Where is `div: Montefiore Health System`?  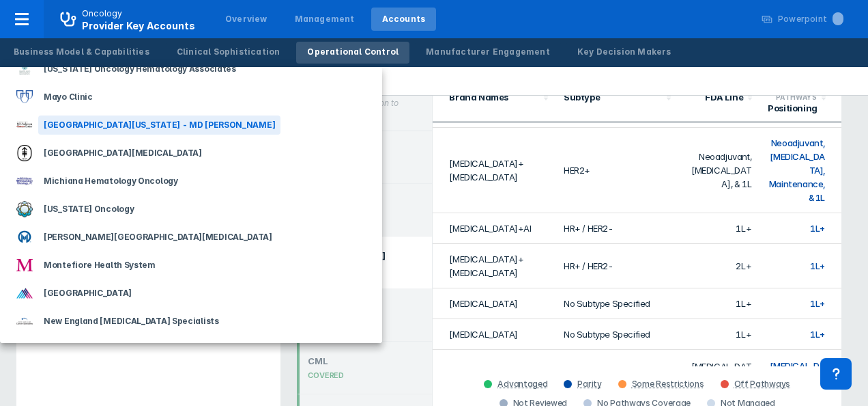
div: Montefiore Health System is located at coordinates (100, 265).